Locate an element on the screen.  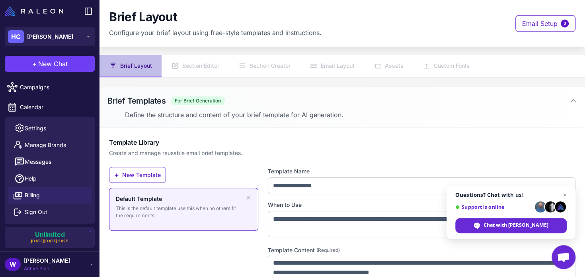
span: Email Setup is located at coordinates (540, 23).